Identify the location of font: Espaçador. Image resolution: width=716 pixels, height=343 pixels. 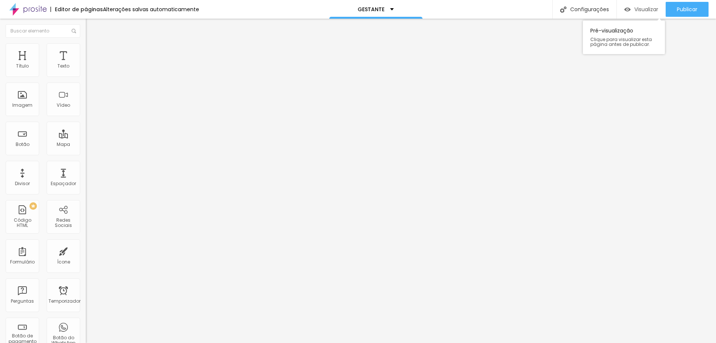
(63, 183).